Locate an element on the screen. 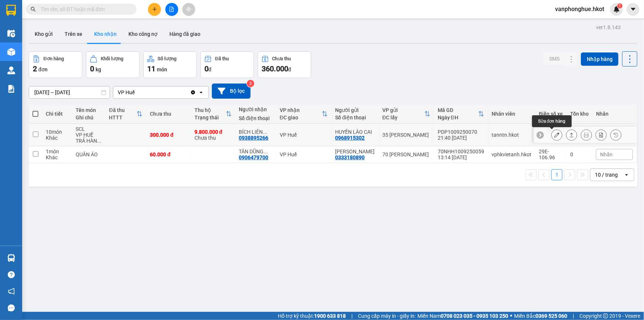  span: 11 is located at coordinates (151, 69).